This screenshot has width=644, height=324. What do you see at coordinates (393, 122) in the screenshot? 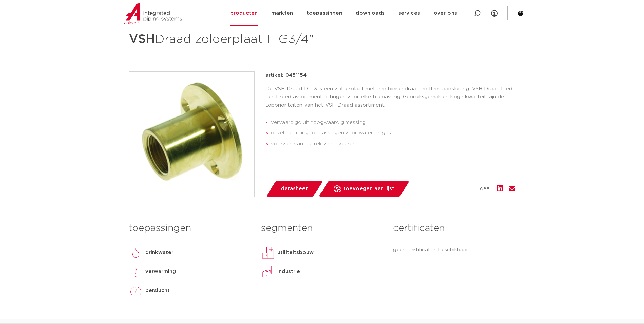
I see `li: vervaardigd uit hoogwaardig messing` at bounding box center [393, 122].